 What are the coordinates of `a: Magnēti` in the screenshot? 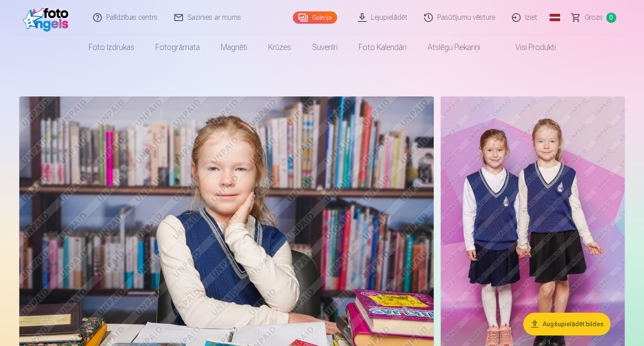 It's located at (234, 47).